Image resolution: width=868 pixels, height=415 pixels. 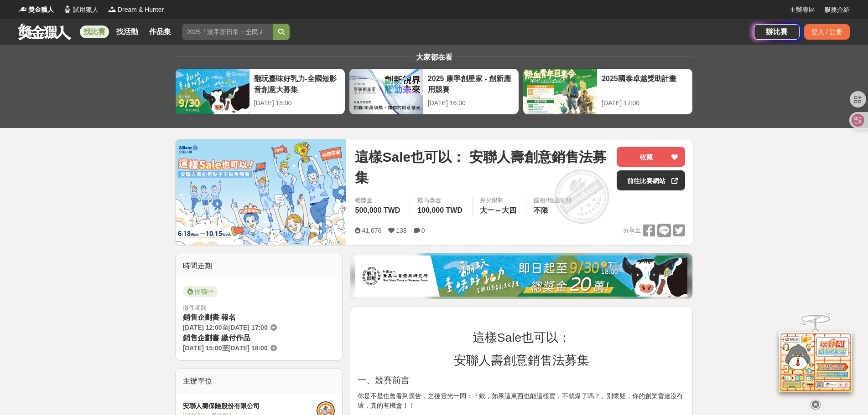 I want to click on span: 最高獎金, so click(x=441, y=201).